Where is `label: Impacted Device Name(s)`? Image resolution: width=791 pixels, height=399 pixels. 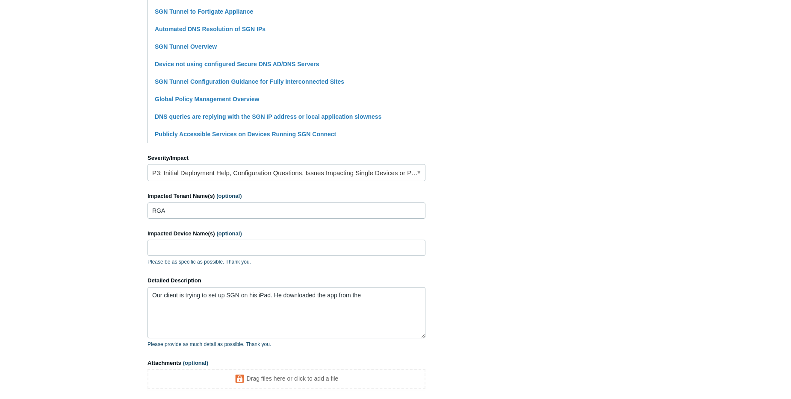
label: Impacted Device Name(s) is located at coordinates (286, 234).